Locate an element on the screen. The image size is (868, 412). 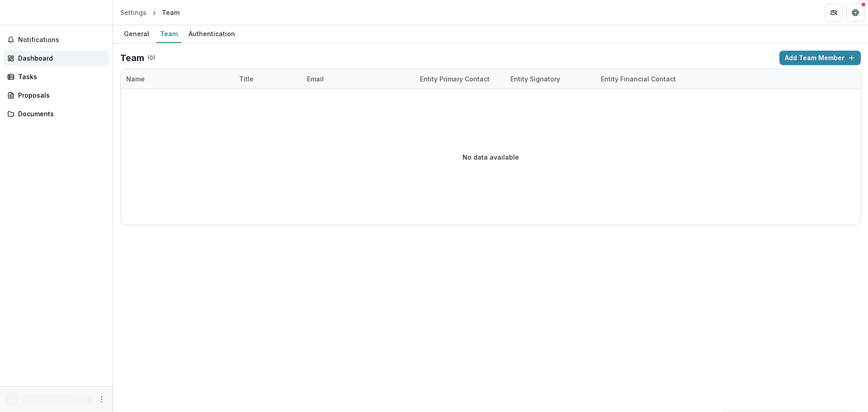
div: Dashboard is located at coordinates (60, 58).